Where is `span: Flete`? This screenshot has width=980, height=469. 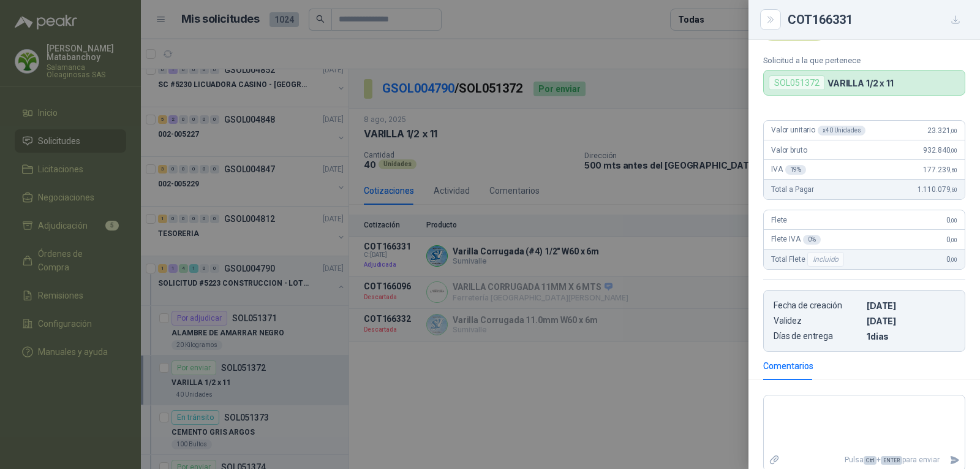
span: Flete is located at coordinates (779, 220).